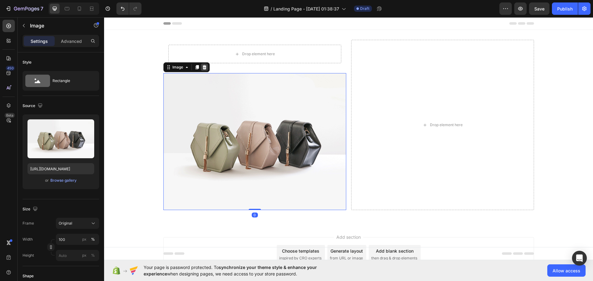 The height and width of the screenshot is (281, 593). What do you see at coordinates (66, 224) in the screenshot?
I see `span: Original` at bounding box center [66, 224].